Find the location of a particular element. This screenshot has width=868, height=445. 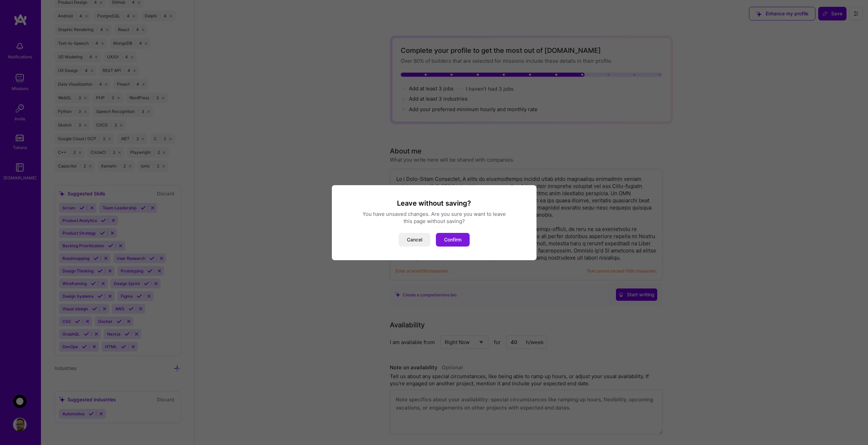

div: this page without saving? is located at coordinates (434, 221).